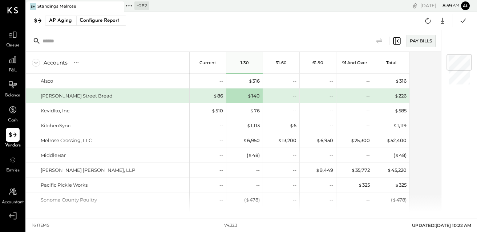 This screenshot has width=477, height=232. What do you see at coordinates (13, 46) in the screenshot?
I see `span: Queue` at bounding box center [13, 46].